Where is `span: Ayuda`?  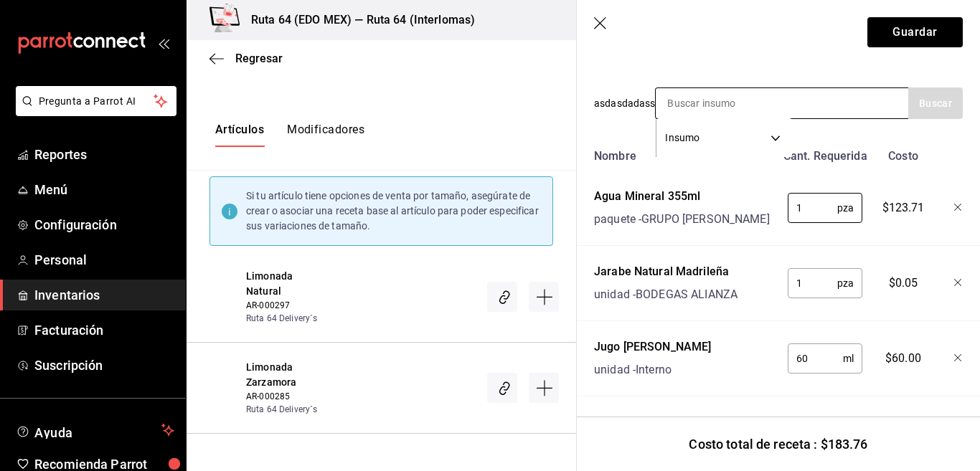
span: Ayuda is located at coordinates (94, 430).